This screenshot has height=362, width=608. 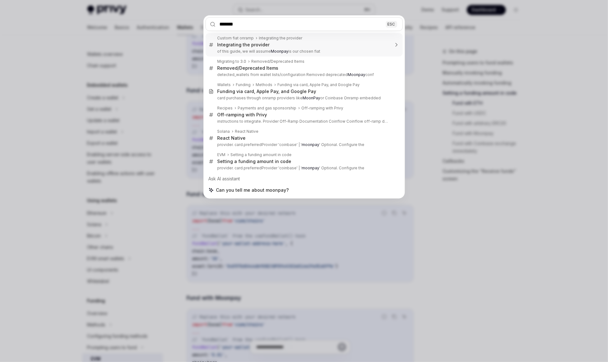 What do you see at coordinates (253, 190) in the screenshot?
I see `span: Can you tell me about moonpay?` at bounding box center [253, 190].